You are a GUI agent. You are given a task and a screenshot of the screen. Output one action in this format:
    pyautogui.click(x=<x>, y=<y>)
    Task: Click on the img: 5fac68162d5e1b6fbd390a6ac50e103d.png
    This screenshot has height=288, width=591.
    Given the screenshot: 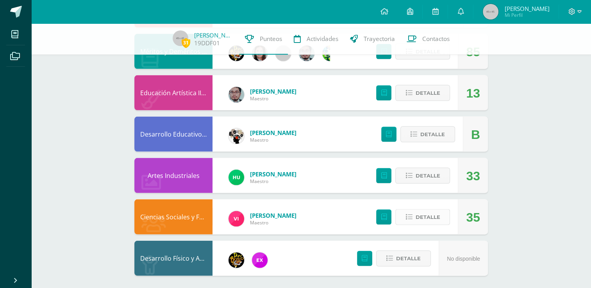 What is the action you would take?
    pyautogui.click(x=236, y=95)
    